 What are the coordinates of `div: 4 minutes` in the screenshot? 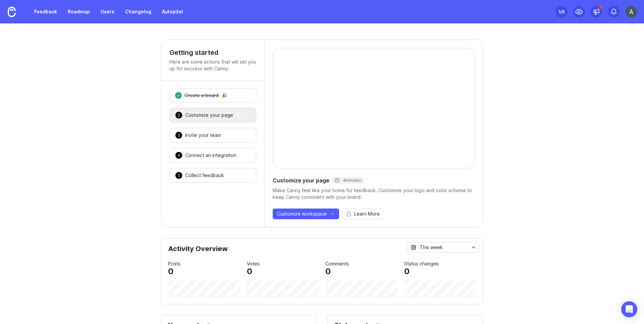 It's located at (348, 181).